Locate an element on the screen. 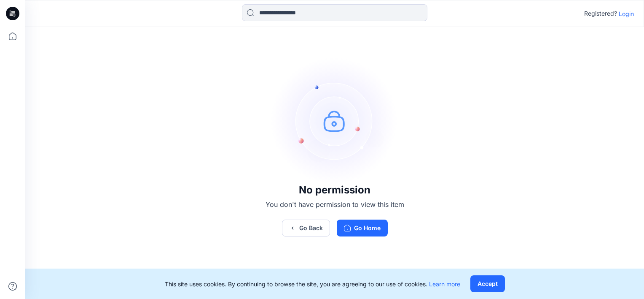 The width and height of the screenshot is (644, 299). button: Accept is located at coordinates (488, 284).